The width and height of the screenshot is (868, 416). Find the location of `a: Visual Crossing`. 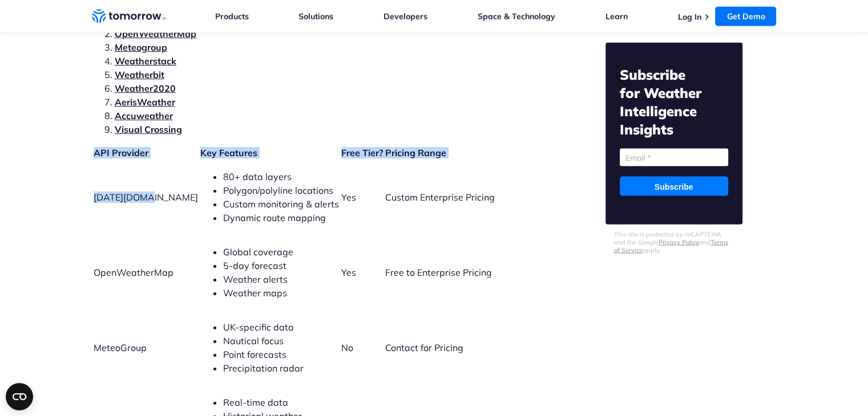

a: Visual Crossing is located at coordinates (148, 129).